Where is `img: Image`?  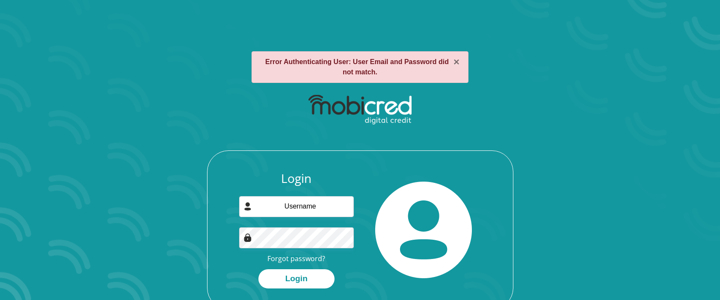
img: Image is located at coordinates (248, 238).